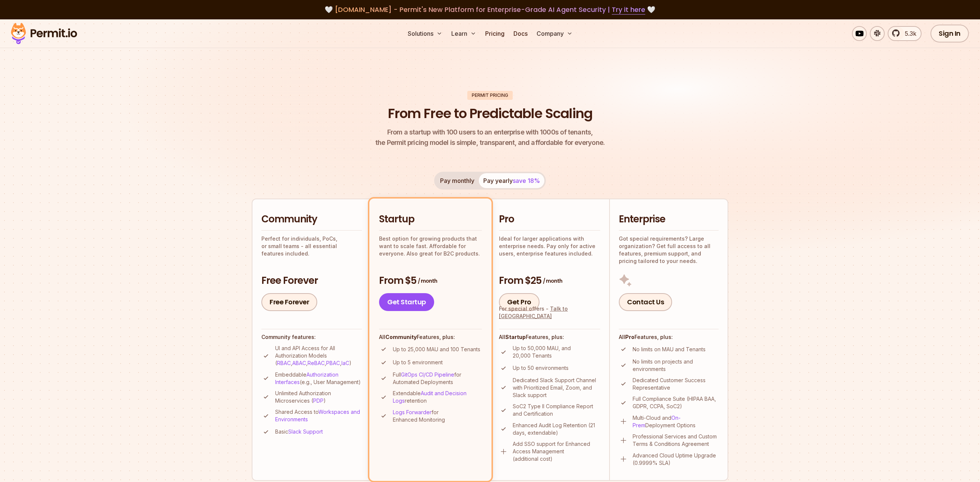 The image size is (980, 482). I want to click on p: Best option for growing products that want to scale fast. Affordable for everyone. Also great for..., so click(430, 246).